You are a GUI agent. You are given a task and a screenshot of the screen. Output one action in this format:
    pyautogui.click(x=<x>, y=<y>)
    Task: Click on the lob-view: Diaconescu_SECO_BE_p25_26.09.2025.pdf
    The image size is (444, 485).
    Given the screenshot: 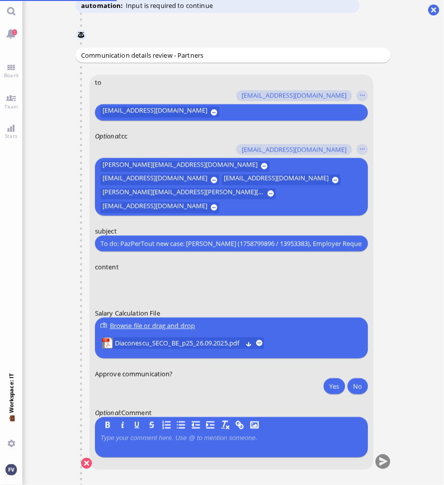 What is the action you would take?
    pyautogui.click(x=183, y=343)
    